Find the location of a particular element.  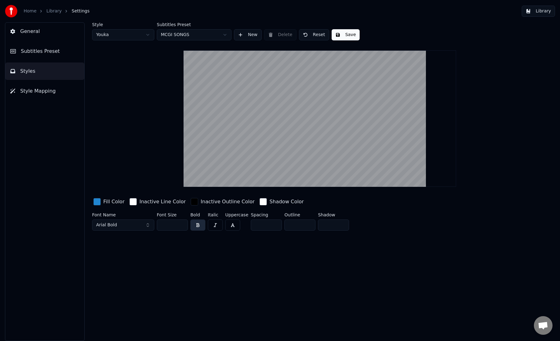

label: Italic is located at coordinates (215, 215).